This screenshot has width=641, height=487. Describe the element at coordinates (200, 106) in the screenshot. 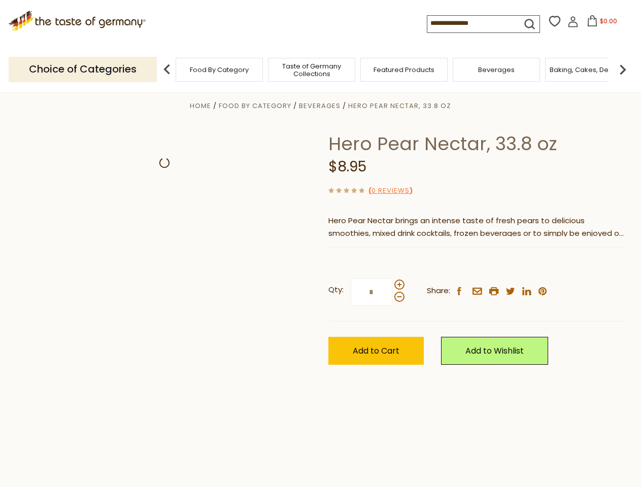

I see `span: Home` at that location.